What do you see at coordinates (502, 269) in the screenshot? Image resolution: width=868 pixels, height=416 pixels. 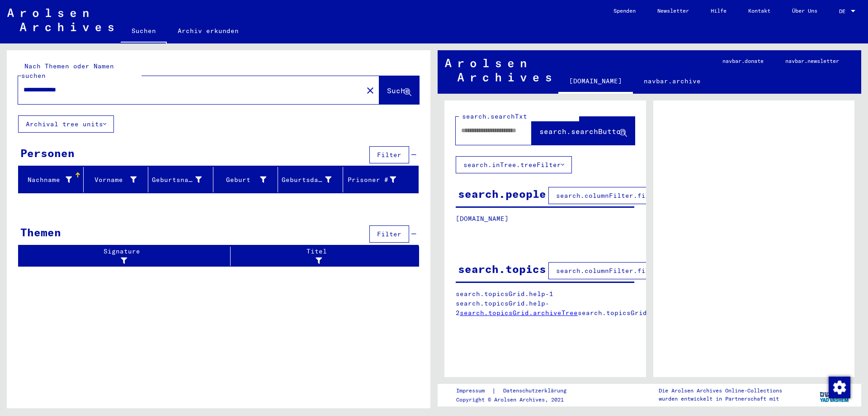 I see `div: search.topics` at bounding box center [502, 269].